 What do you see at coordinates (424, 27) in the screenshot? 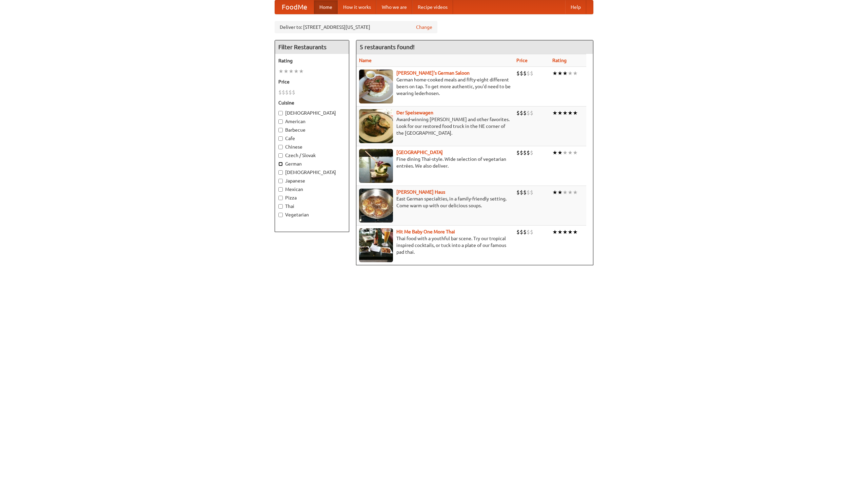
I see `a: Change` at bounding box center [424, 27].